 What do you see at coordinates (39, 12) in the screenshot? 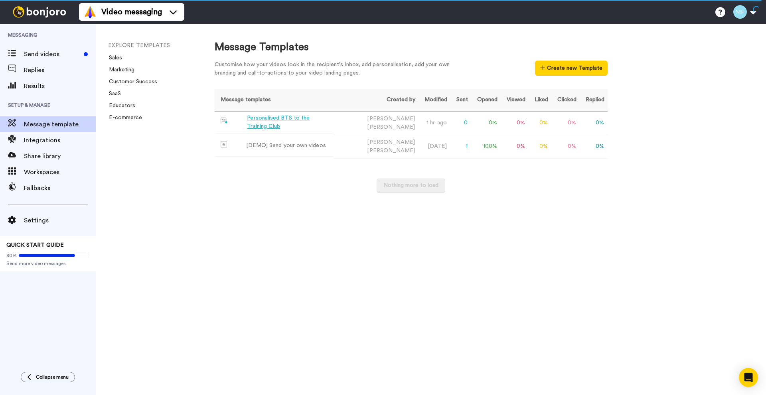
I see `img: bj-logo-header-white.svg` at bounding box center [39, 12].